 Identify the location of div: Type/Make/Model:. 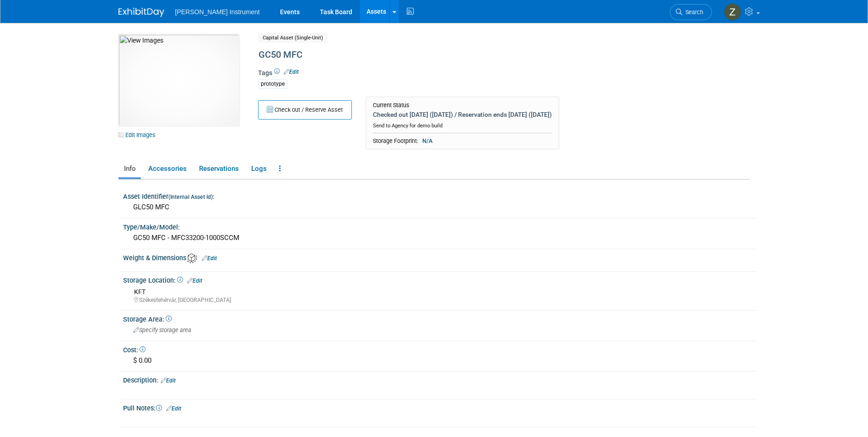
(440, 226).